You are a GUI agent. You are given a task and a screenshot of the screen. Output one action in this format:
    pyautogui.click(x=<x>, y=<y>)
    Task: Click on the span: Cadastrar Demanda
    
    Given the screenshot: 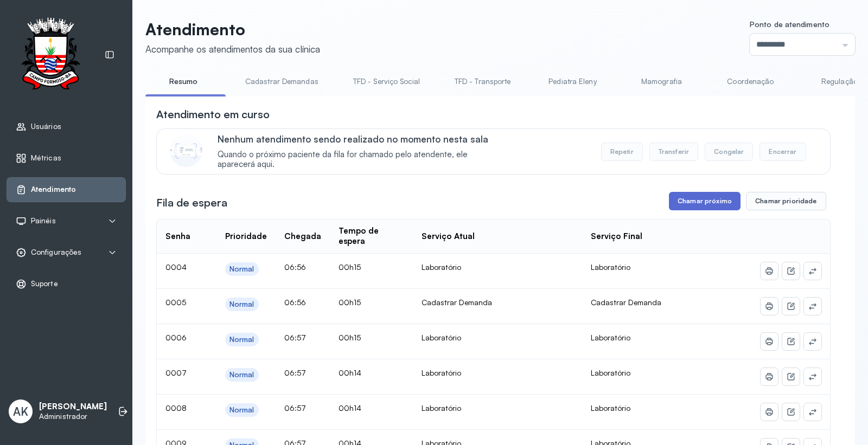 What is the action you would take?
    pyautogui.click(x=626, y=302)
    